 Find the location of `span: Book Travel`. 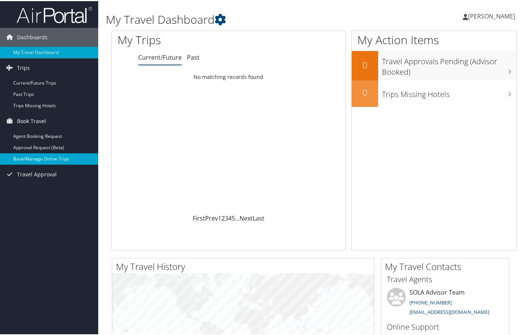

span: Book Travel is located at coordinates (31, 120).